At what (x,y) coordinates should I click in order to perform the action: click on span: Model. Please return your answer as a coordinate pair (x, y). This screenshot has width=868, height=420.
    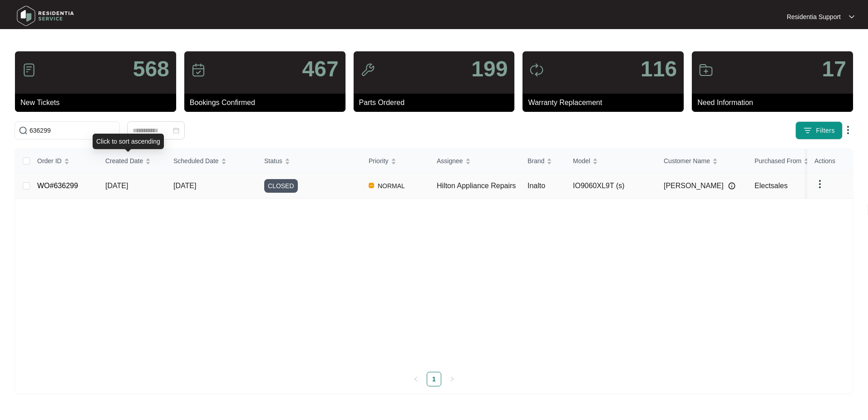
    Looking at the image, I should click on (582, 161).